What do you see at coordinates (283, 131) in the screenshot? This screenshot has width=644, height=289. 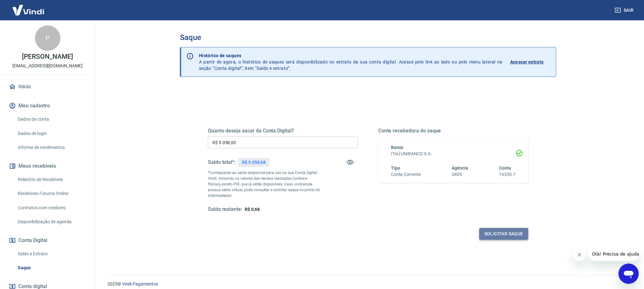 I see `h5: Quanto deseja sacar da Conta Digital?` at bounding box center [283, 131].